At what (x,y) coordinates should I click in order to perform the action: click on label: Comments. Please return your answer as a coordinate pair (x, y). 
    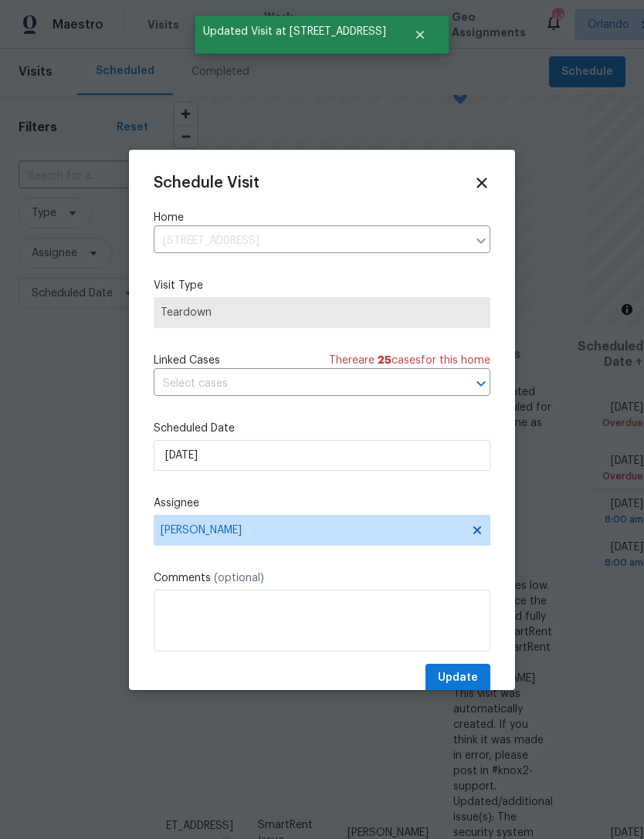
    Looking at the image, I should click on (322, 579).